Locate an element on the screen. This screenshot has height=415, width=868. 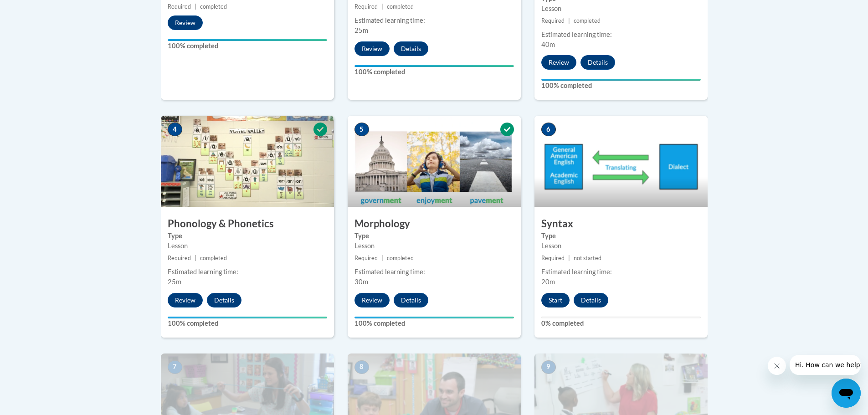
span: 9 is located at coordinates (549, 367).